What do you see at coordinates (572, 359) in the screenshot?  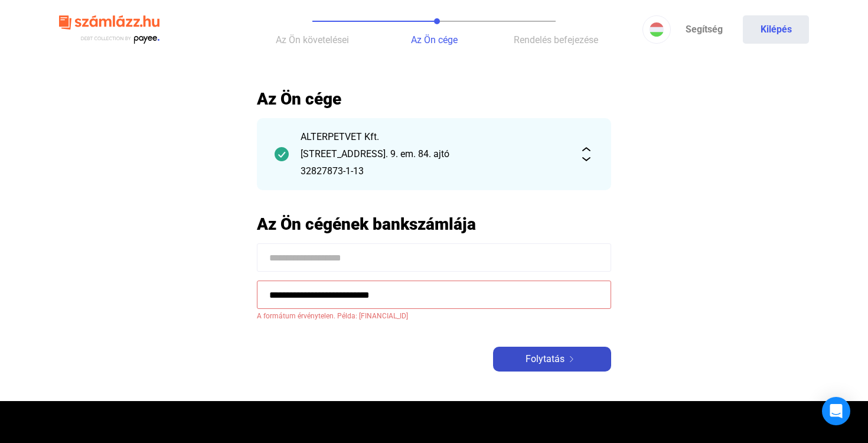 I see `img: arrow-right-white` at bounding box center [572, 359].